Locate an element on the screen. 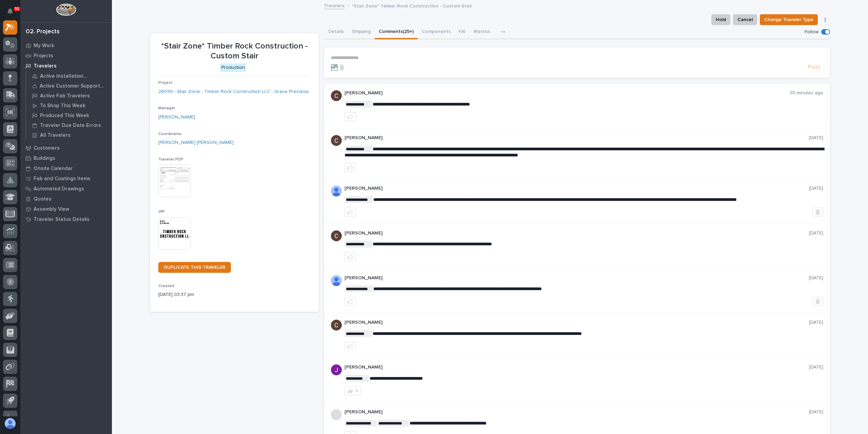  a: Produced This Week is located at coordinates (69, 115).